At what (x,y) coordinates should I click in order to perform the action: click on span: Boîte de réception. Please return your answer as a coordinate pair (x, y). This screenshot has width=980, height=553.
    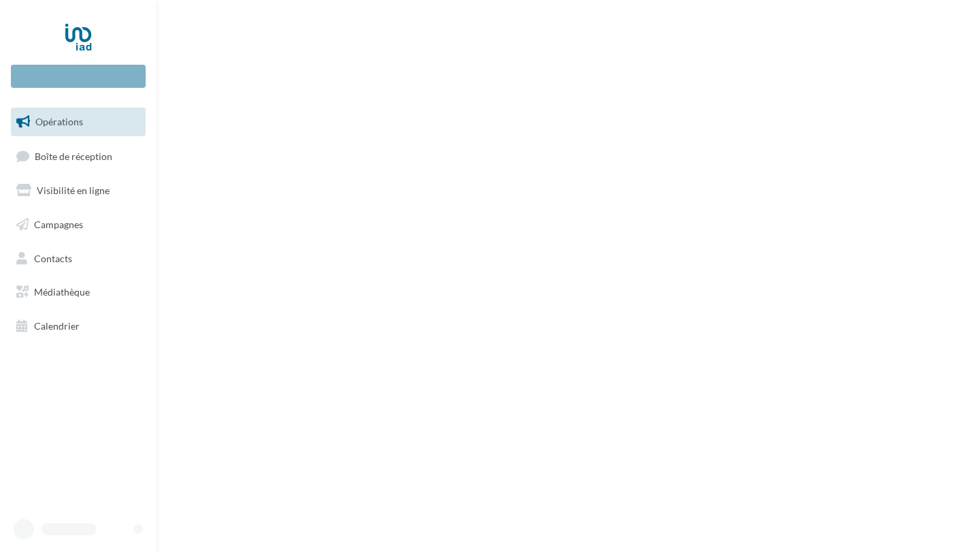
    Looking at the image, I should click on (74, 155).